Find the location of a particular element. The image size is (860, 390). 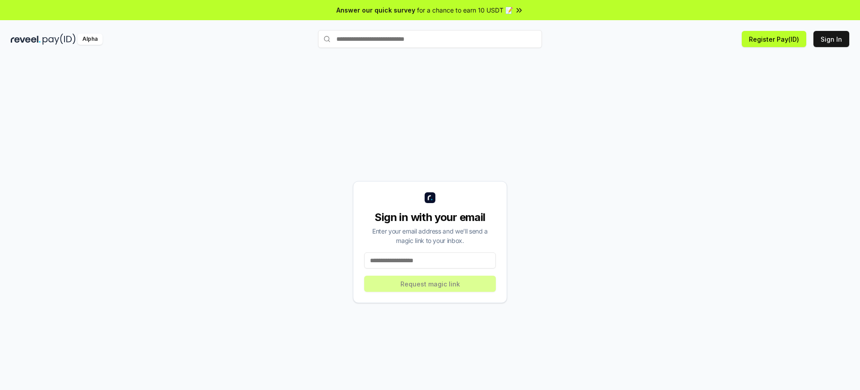

span: for a chance to earn 10 USDT 📝 is located at coordinates (465, 10).